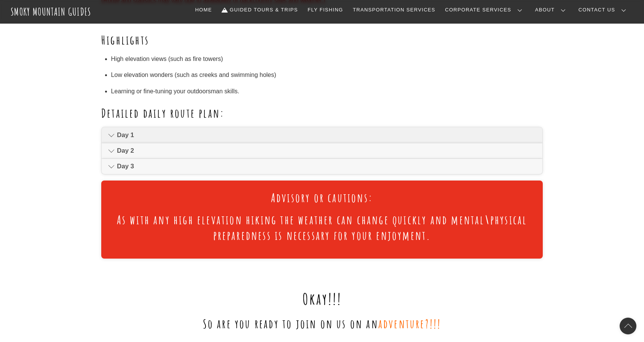  Describe the element at coordinates (604, 10) in the screenshot. I see `a: Contact Us` at that location.